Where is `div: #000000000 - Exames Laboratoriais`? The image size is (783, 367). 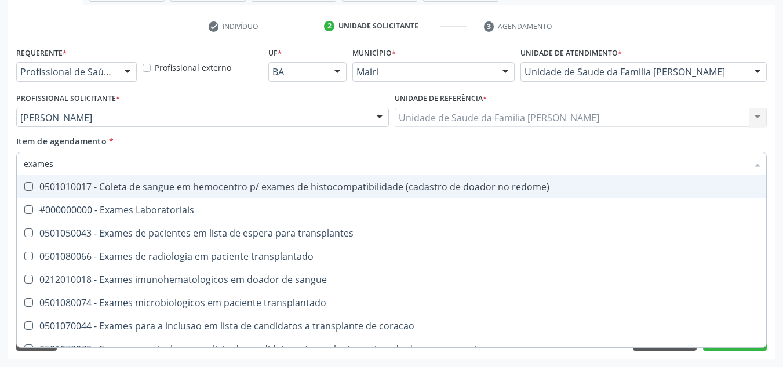
div: #000000000 - Exames Laboratoriais is located at coordinates (391, 210).